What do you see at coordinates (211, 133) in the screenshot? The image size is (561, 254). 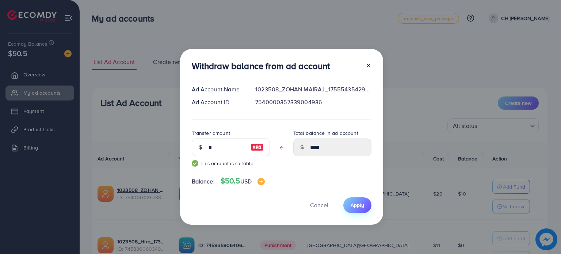 I see `label: Transfer amount` at bounding box center [211, 133].